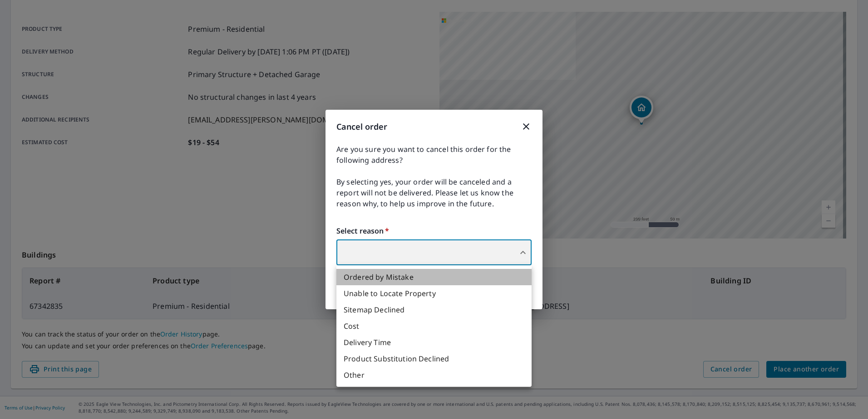 The width and height of the screenshot is (868, 419). What do you see at coordinates (434, 294) in the screenshot?
I see `li: Unable to Locate Property` at bounding box center [434, 294].